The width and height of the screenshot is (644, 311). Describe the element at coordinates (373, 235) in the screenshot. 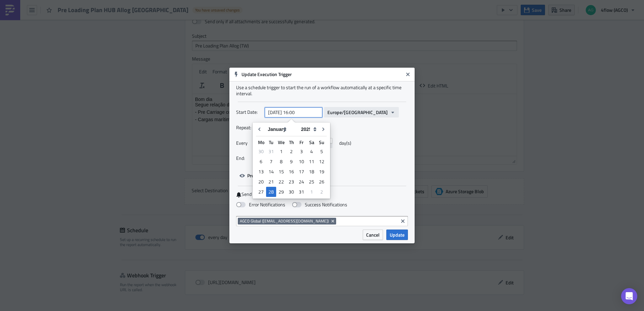

I see `button: Cancel` at that location.